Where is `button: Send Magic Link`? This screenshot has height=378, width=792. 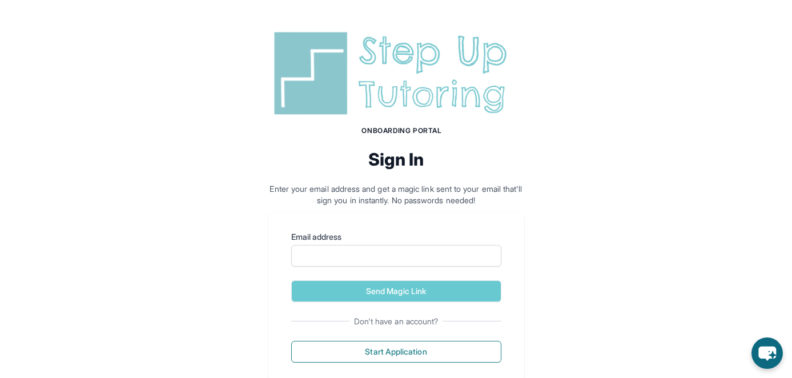 button: Send Magic Link is located at coordinates (397, 291).